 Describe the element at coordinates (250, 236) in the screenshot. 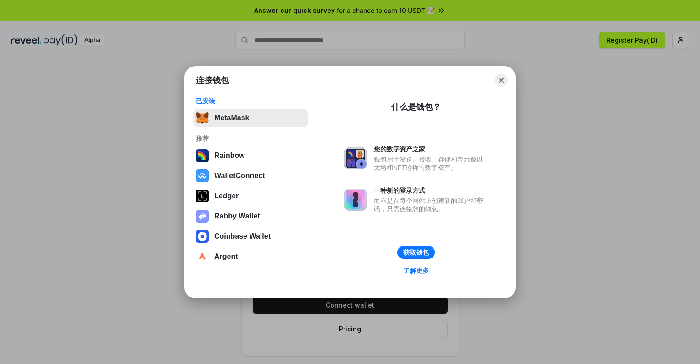

I see `button: Coinbase Wallet` at that location.